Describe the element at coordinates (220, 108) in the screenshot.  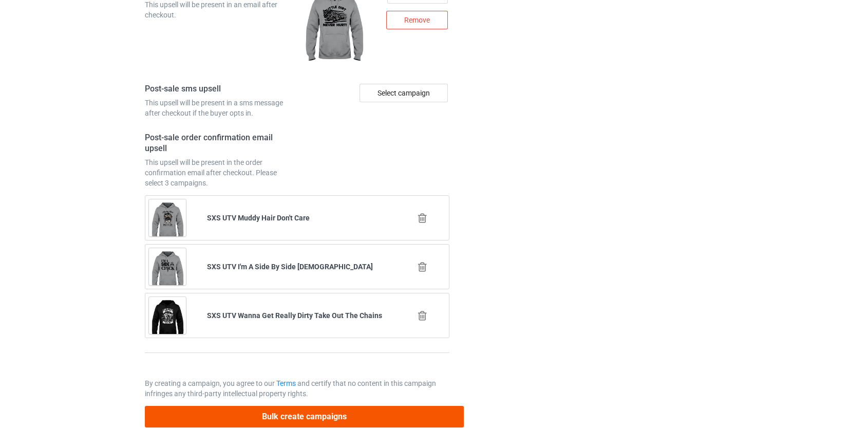
I see `div: This upsell will be present in a sms message after checkout if the buyer opts in.` at that location.